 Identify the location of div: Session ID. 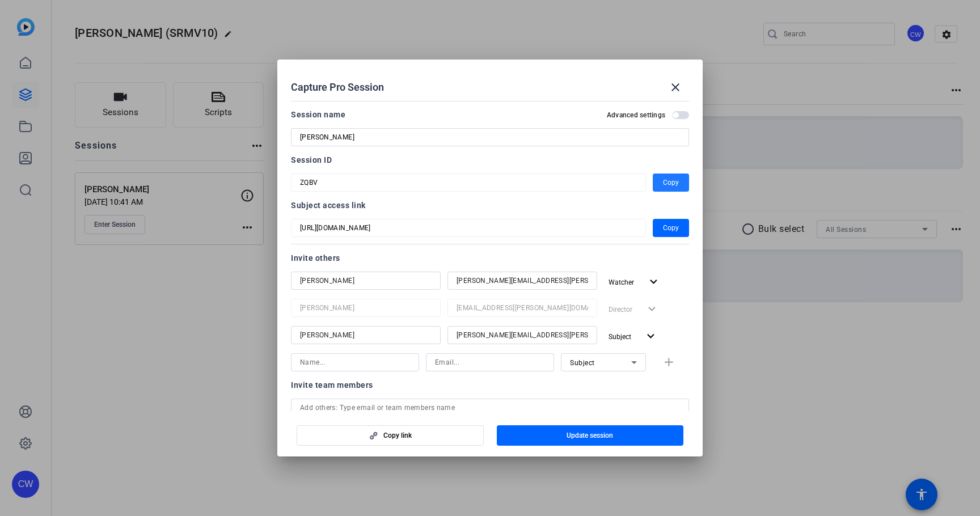
(490, 160).